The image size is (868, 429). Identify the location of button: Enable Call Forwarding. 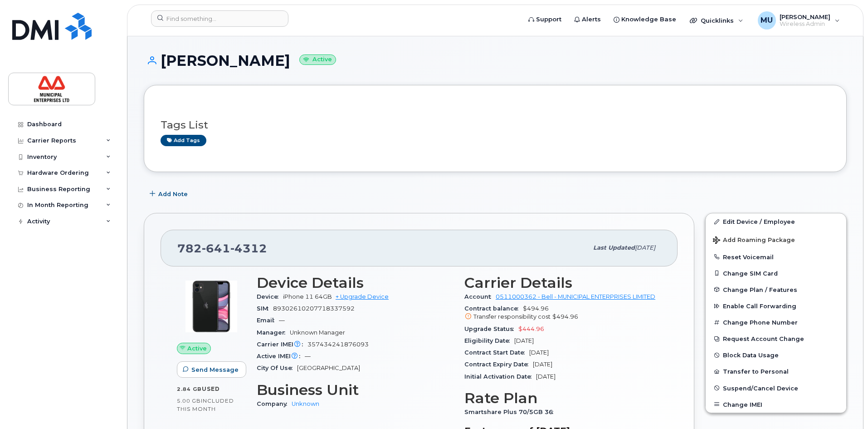
(776, 306).